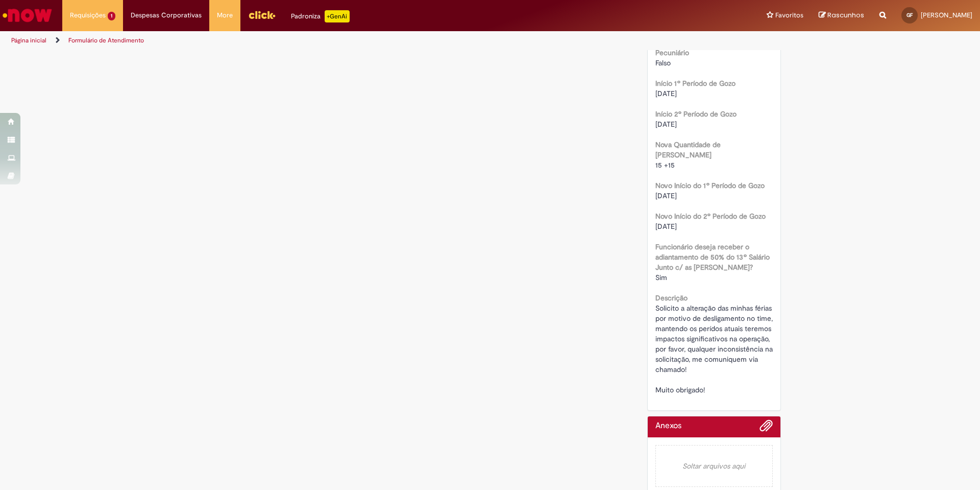 This screenshot has width=980, height=490. I want to click on em: Soltar arquivos aqui, so click(714, 466).